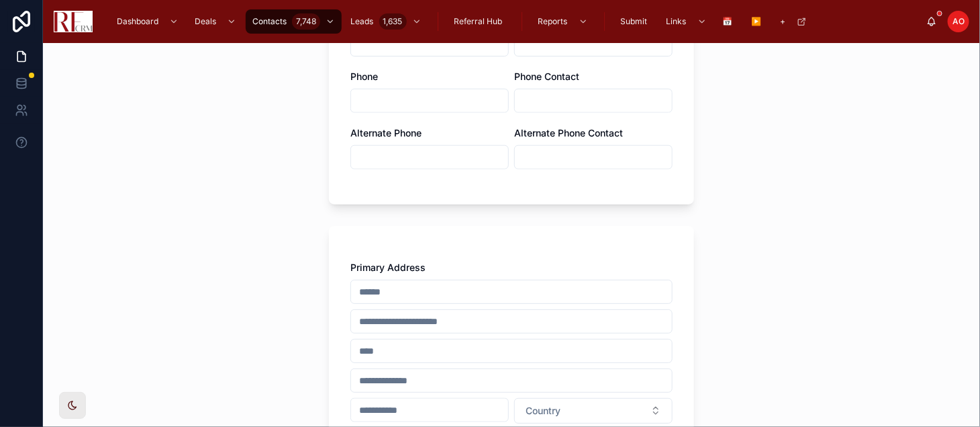 This screenshot has height=427, width=980. I want to click on span: Primary Address, so click(388, 266).